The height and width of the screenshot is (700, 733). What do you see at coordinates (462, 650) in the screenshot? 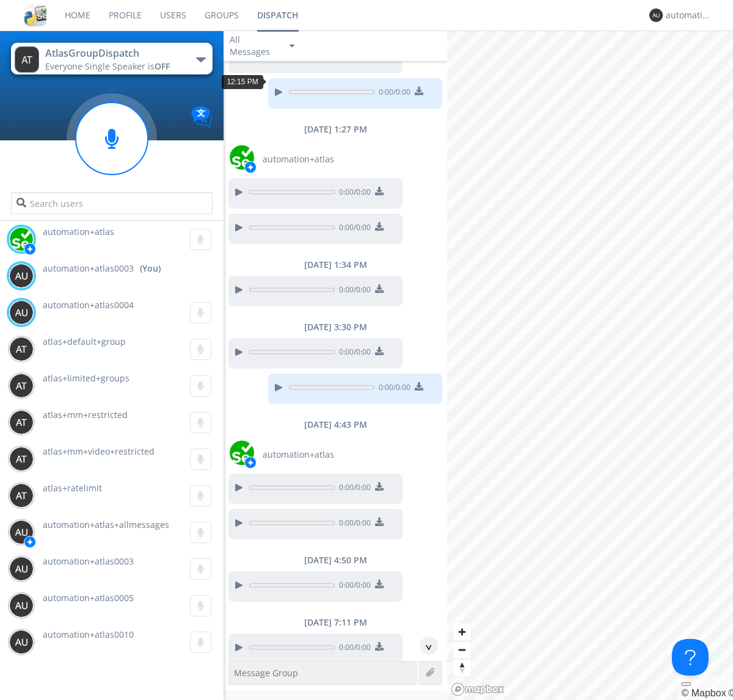
I see `span: Zoom out` at bounding box center [462, 650].